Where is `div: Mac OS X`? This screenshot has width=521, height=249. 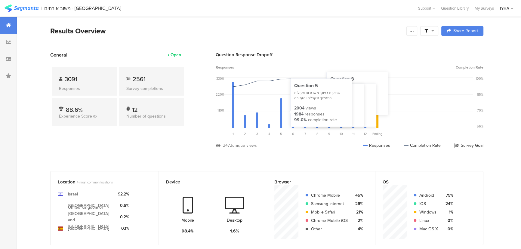
div: Mac OS X is located at coordinates (428, 229).